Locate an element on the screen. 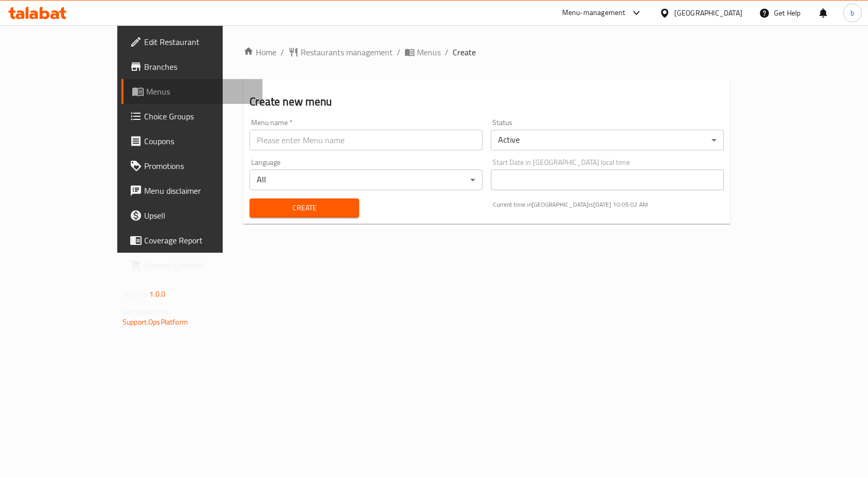  span: Edit Restaurant is located at coordinates (199, 42).